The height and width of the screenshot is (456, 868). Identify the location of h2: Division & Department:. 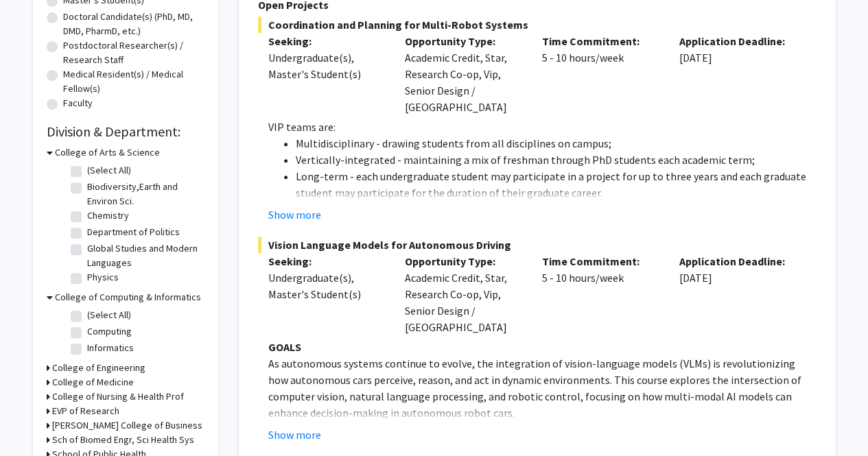
(125, 132).